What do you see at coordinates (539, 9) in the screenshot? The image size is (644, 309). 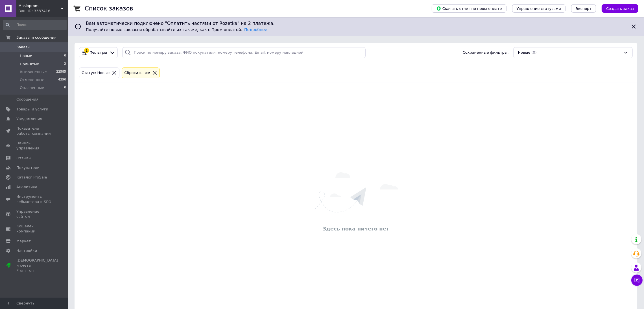 I see `span: Управление статусами` at bounding box center [539, 9].